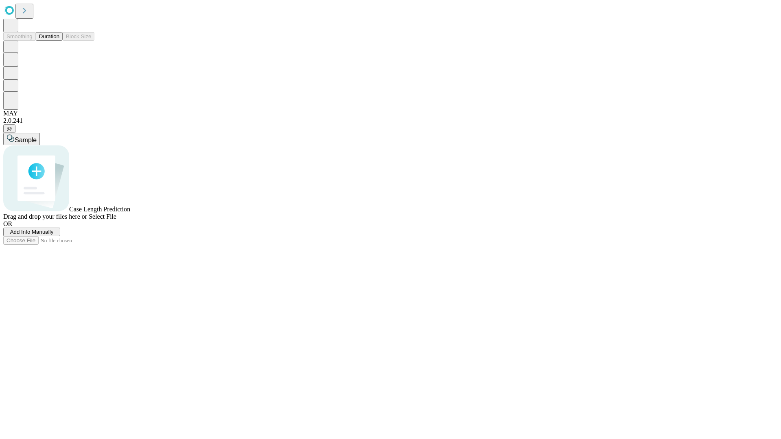 This screenshot has width=781, height=439. I want to click on span: Drag and drop your files here or, so click(45, 216).